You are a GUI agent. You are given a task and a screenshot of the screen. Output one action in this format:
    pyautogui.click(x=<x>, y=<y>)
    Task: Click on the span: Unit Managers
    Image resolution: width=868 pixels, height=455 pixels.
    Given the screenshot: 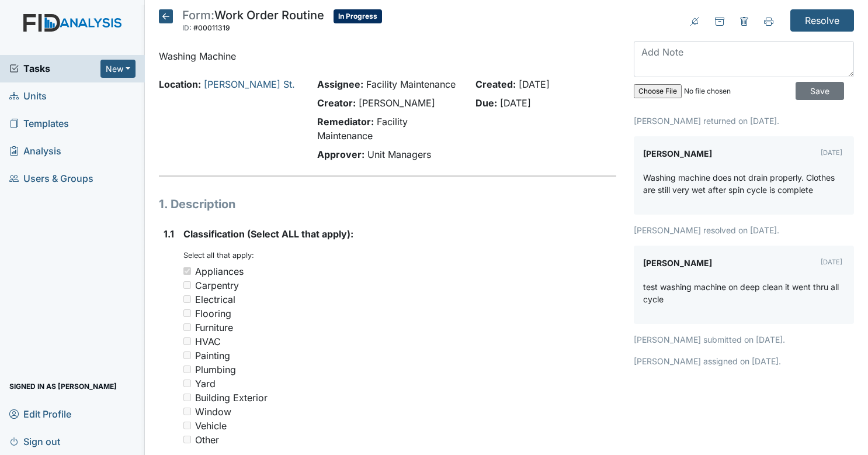 What is the action you would take?
    pyautogui.click(x=399, y=154)
    